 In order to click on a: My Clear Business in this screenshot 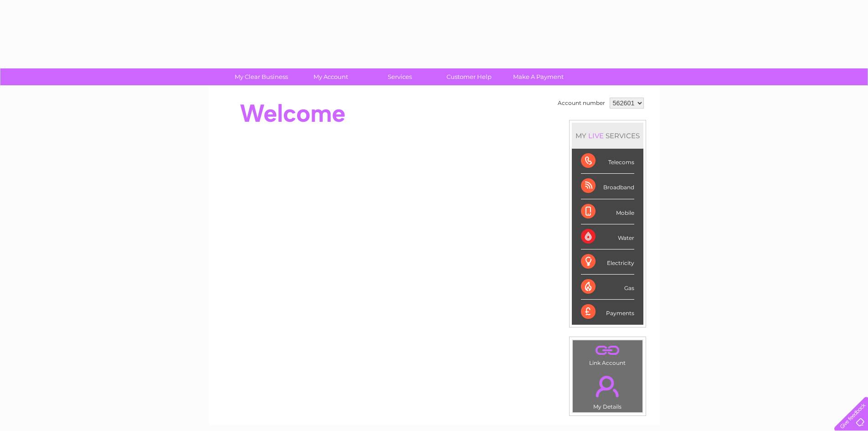, I will do `click(261, 76)`.